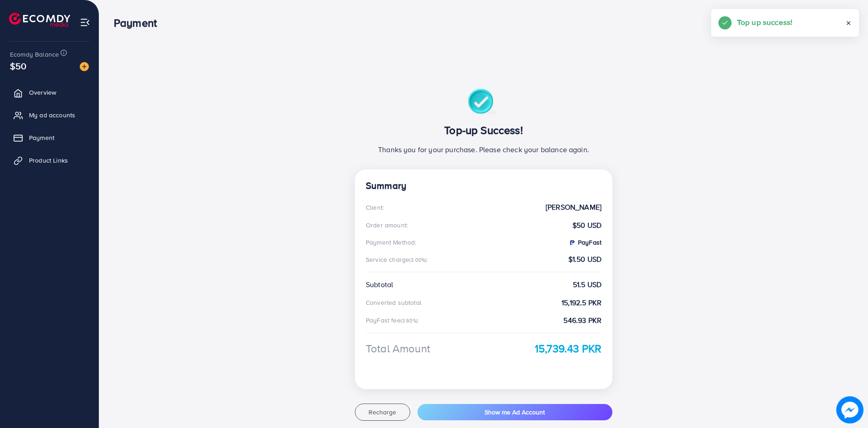  What do you see at coordinates (49, 115) in the screenshot?
I see `a: My ad accounts` at bounding box center [49, 115].